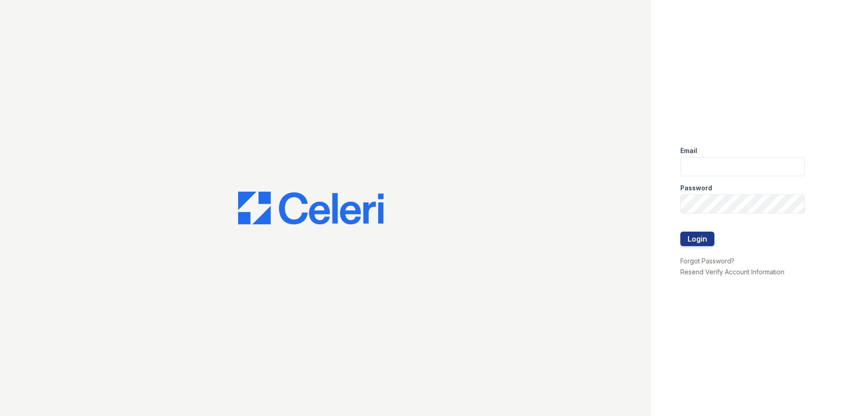 This screenshot has width=868, height=416. I want to click on button: Login, so click(697, 239).